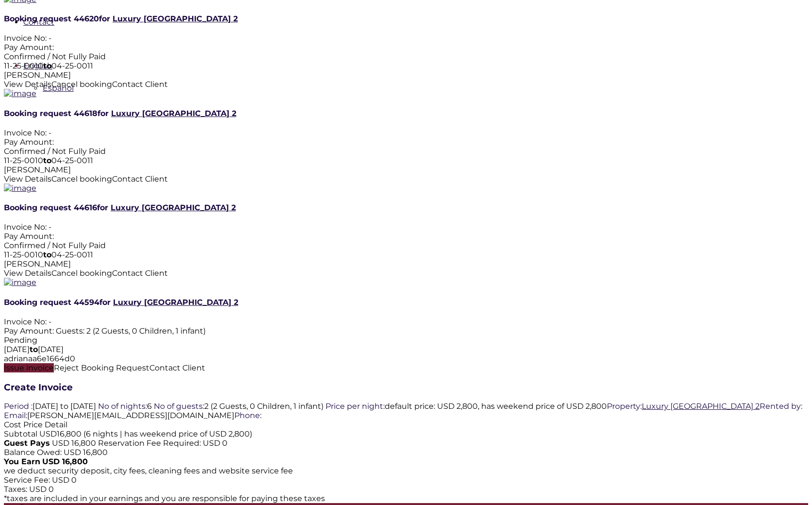 The width and height of the screenshot is (812, 505). I want to click on span: Taxes:, so click(16, 489).